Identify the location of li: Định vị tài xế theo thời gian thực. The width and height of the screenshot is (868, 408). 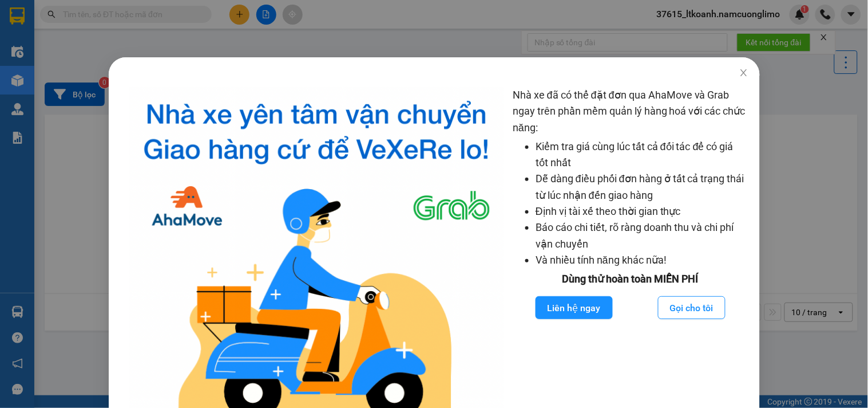
(642, 211).